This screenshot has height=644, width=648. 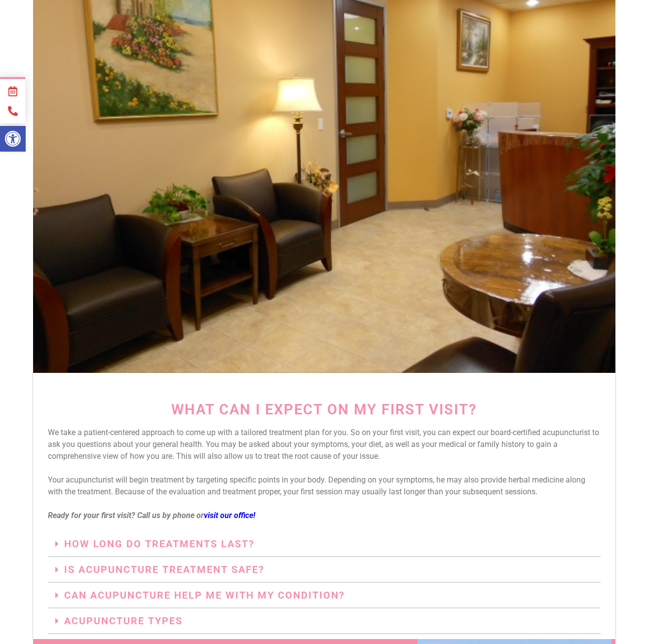 I want to click on a: visit our office!, so click(x=229, y=515).